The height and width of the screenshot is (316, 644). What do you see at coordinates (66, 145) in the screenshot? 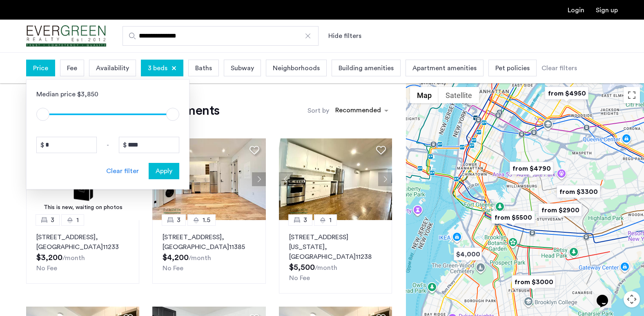
I see `input: Price from` at bounding box center [66, 145].